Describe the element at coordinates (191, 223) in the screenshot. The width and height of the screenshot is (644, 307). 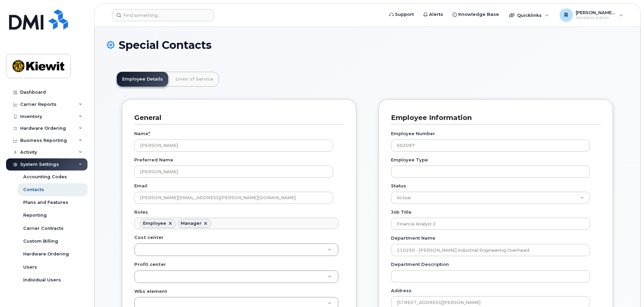
I see `div: Manager` at that location.